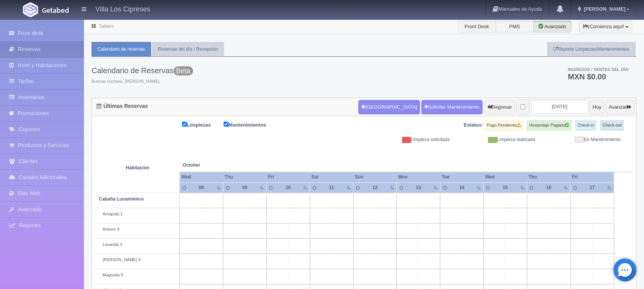  Describe the element at coordinates (226, 123) in the screenshot. I see `input: Mantenimientos` at that location.